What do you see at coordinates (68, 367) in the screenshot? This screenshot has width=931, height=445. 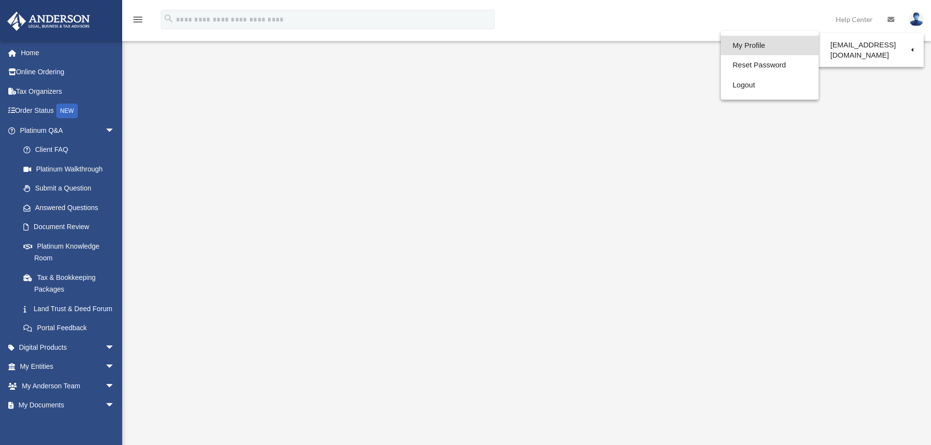 I see `a: My Entitiesarrow_drop_down` at bounding box center [68, 367].